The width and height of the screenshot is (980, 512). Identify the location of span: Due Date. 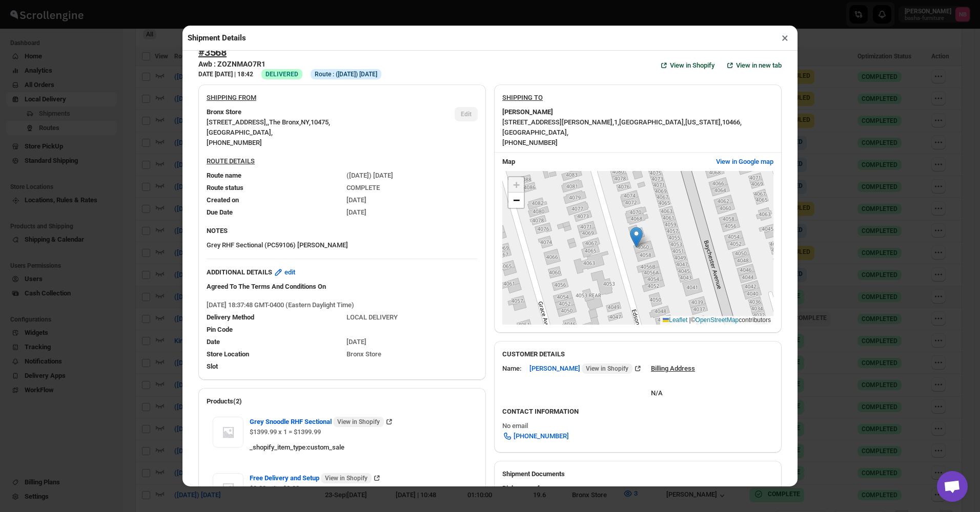
(219, 212).